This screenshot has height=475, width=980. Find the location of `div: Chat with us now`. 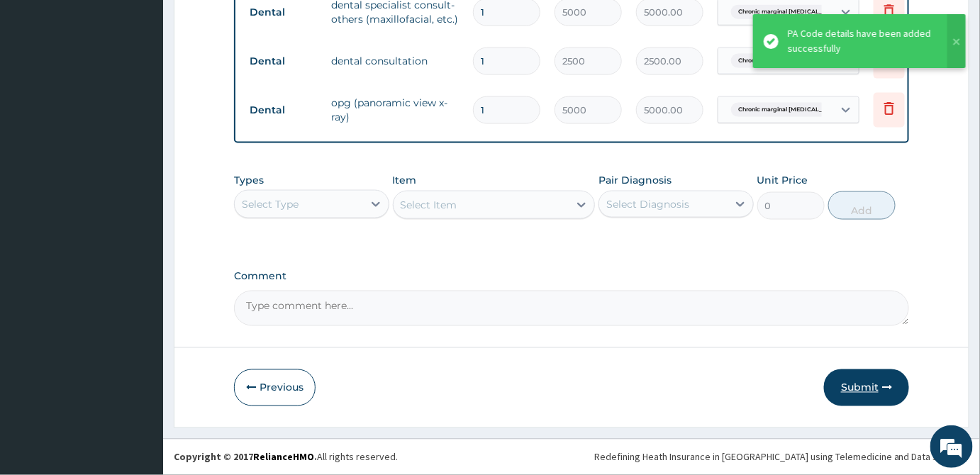

div: Chat with us now is located at coordinates (156, 89).